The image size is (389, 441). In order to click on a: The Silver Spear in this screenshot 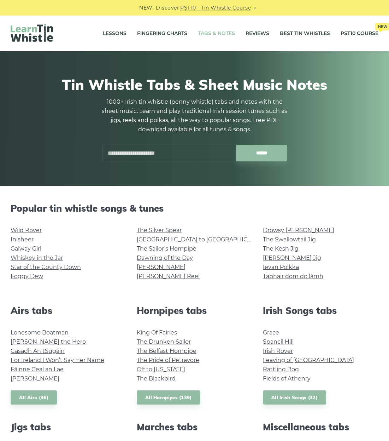, I will do `click(159, 230)`.